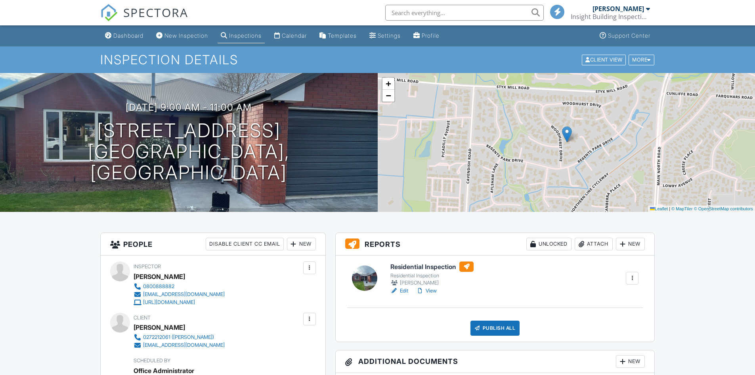 The width and height of the screenshot is (755, 375). I want to click on a: Client View, so click(604, 59).